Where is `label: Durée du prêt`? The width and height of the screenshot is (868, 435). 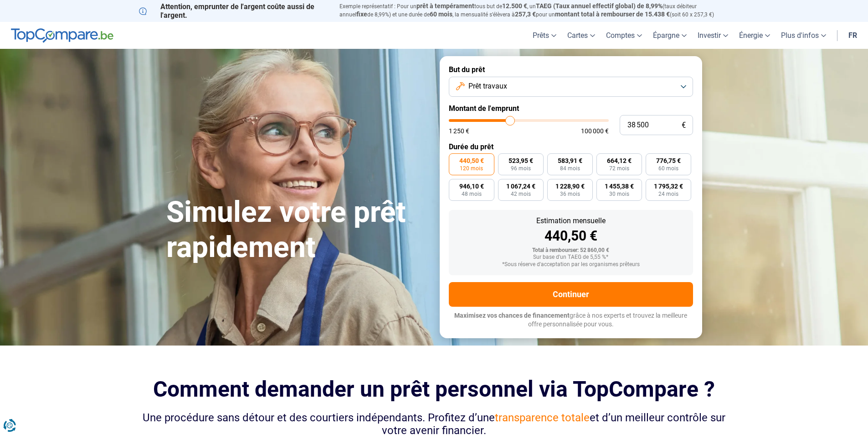 label: Durée du prêt is located at coordinates (571, 147).